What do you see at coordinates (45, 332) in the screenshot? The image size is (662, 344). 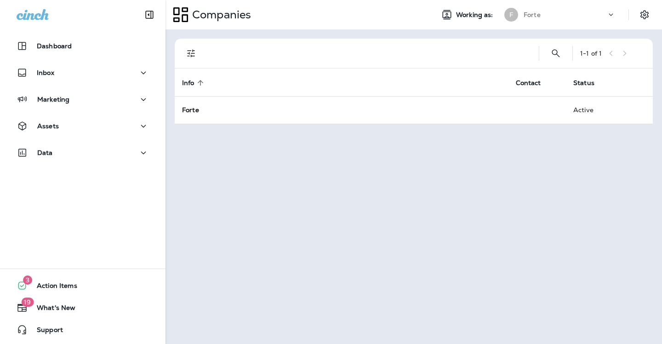 I see `span: Support` at bounding box center [45, 332].